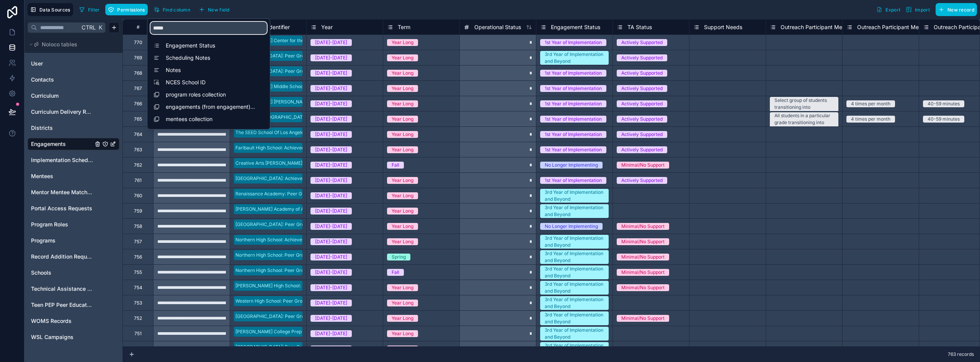 The height and width of the screenshot is (362, 980). Describe the element at coordinates (211, 94) in the screenshot. I see `span: program roles collection` at that location.